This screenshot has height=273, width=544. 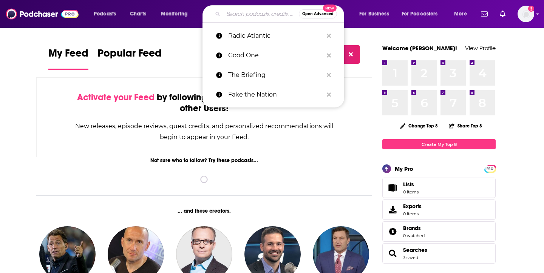 I want to click on span: Monitoring, so click(x=174, y=14).